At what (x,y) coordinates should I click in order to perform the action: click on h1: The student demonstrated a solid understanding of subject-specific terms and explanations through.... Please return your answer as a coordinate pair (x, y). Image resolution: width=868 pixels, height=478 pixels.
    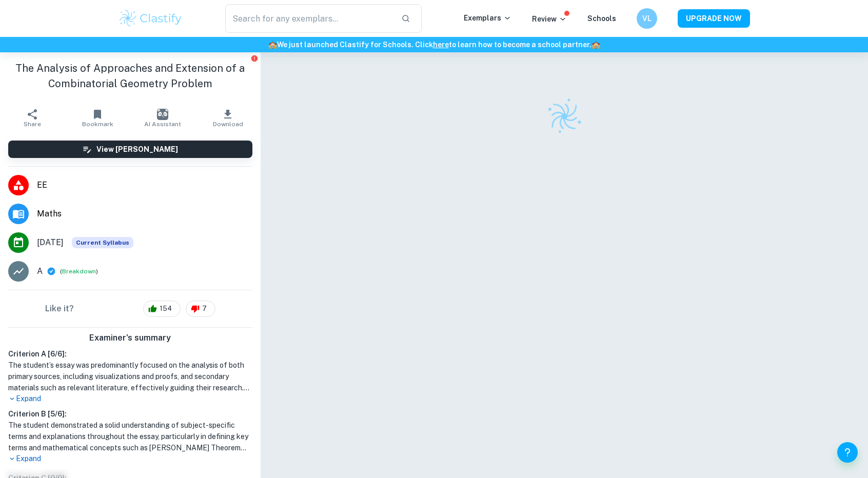
    Looking at the image, I should click on (130, 436).